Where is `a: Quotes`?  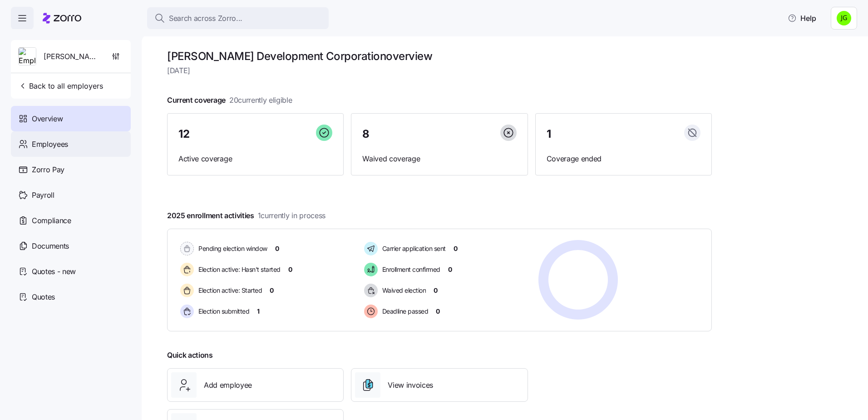 a: Quotes is located at coordinates (71, 296).